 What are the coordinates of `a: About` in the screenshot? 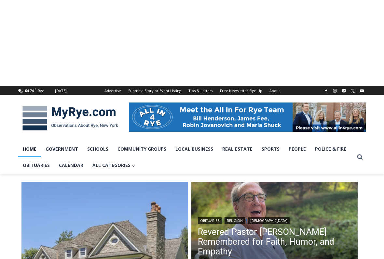 It's located at (275, 90).